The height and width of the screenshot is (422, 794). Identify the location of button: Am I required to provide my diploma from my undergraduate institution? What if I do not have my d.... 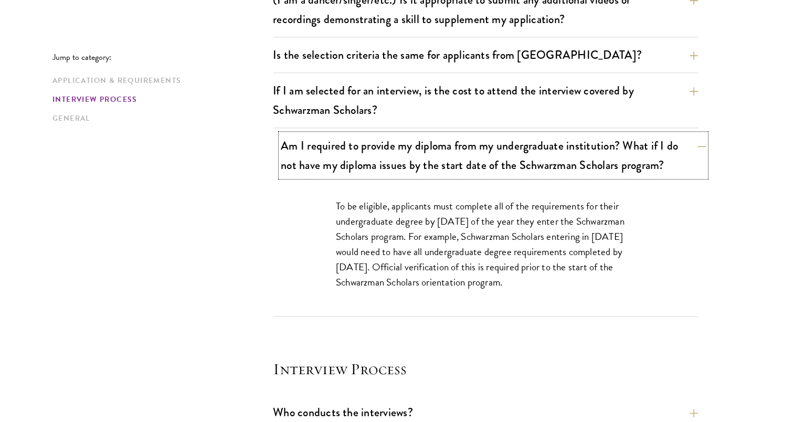
(493, 155).